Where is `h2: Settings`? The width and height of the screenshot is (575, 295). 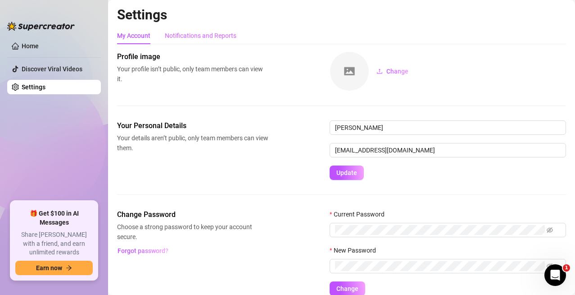
h2: Settings is located at coordinates (341, 15).